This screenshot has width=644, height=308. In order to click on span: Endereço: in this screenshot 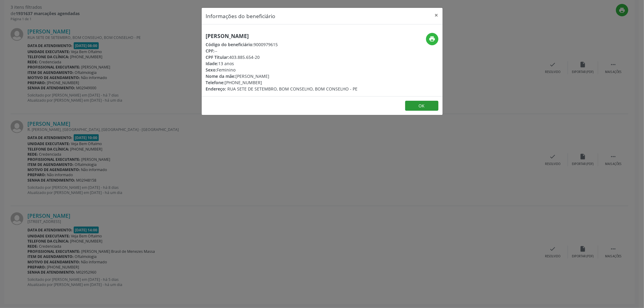, I will do `click(216, 89)`.